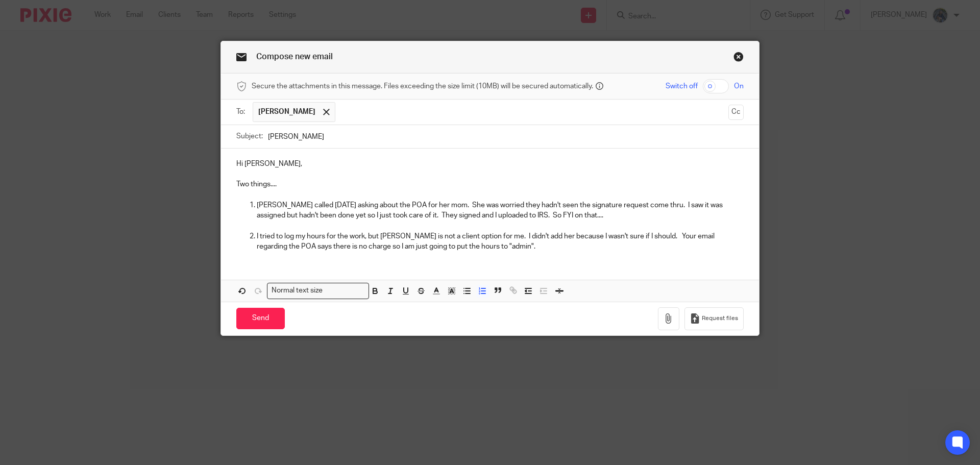  Describe the element at coordinates (345, 290) in the screenshot. I see `input: Search for option` at that location.